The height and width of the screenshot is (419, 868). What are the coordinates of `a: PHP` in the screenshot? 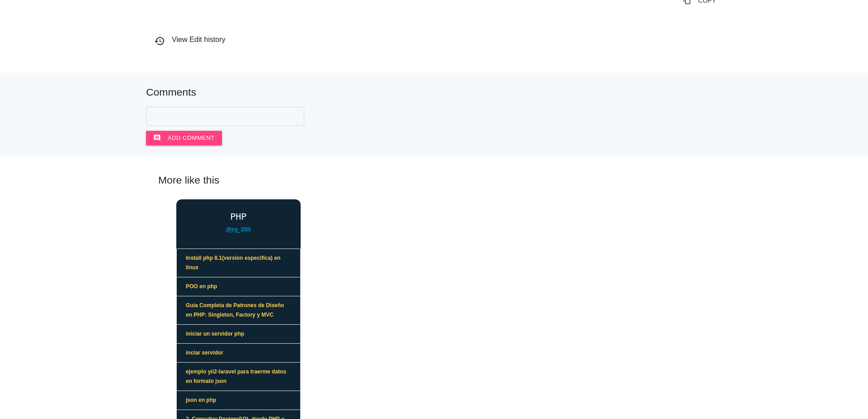 It's located at (238, 217).